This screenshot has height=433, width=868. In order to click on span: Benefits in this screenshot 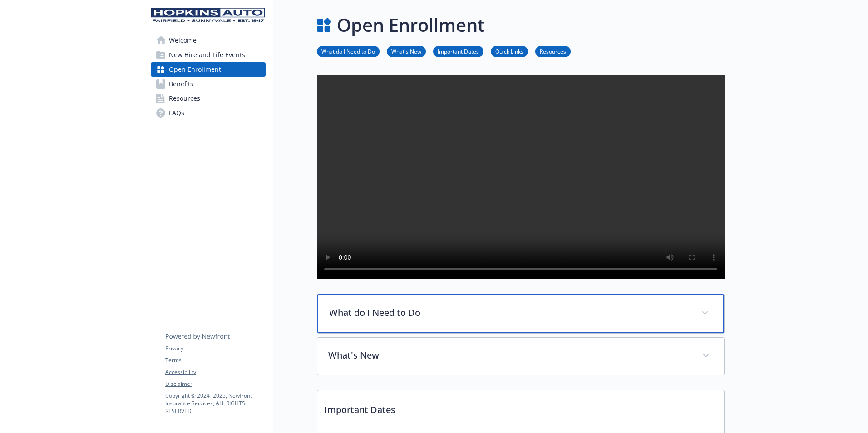, I will do `click(182, 84)`.